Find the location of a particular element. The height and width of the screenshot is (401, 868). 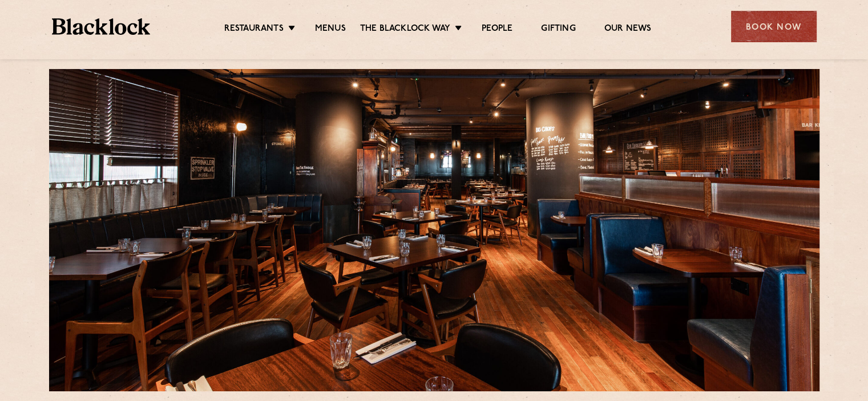

div: Book Now is located at coordinates (774, 26).